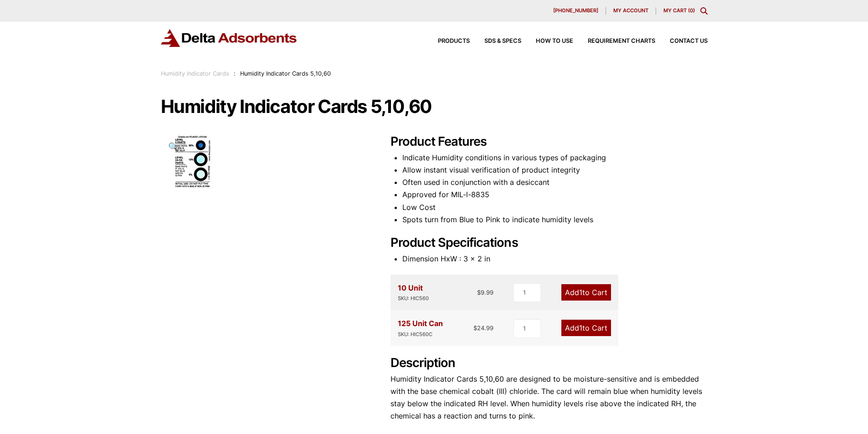  Describe the element at coordinates (679, 10) in the screenshot. I see `a: My Cart (0)` at that location.